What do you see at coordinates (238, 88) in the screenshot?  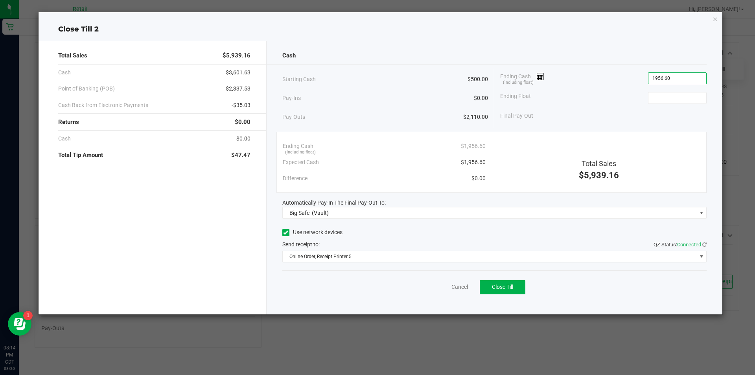 I see `span: $2,337.53` at bounding box center [238, 88].